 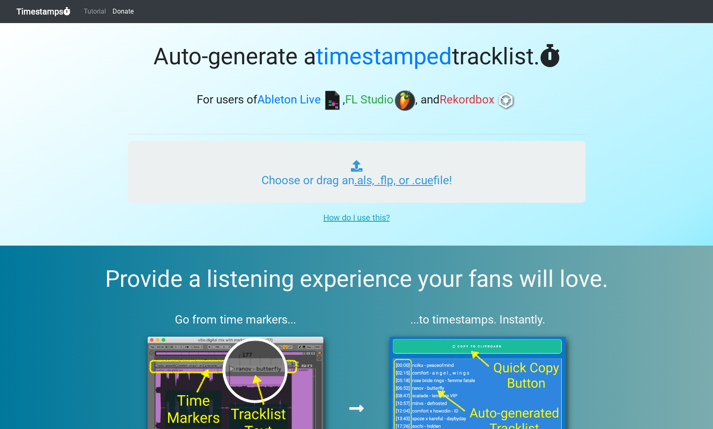 What do you see at coordinates (369, 100) in the screenshot?
I see `span: FL Studio` at bounding box center [369, 100].